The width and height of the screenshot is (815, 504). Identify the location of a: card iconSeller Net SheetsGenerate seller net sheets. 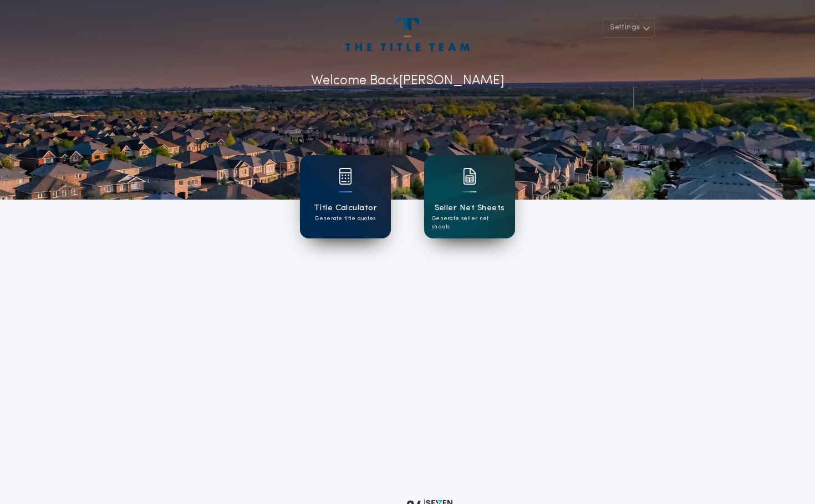
(470, 197).